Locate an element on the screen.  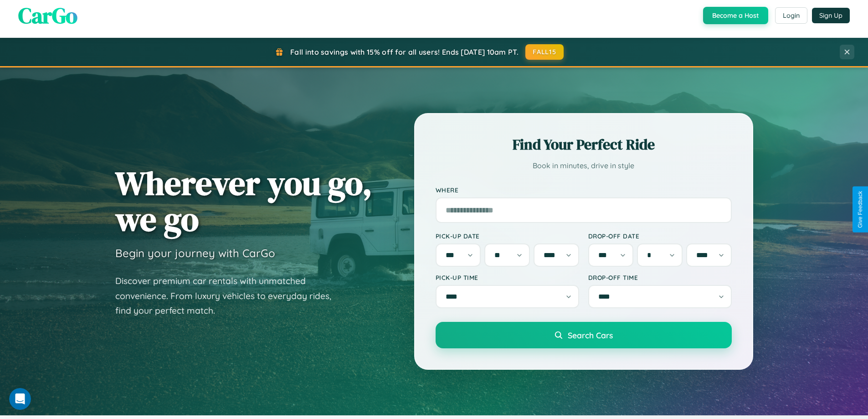
p: Book in minutes, drive in style is located at coordinates (583, 165).